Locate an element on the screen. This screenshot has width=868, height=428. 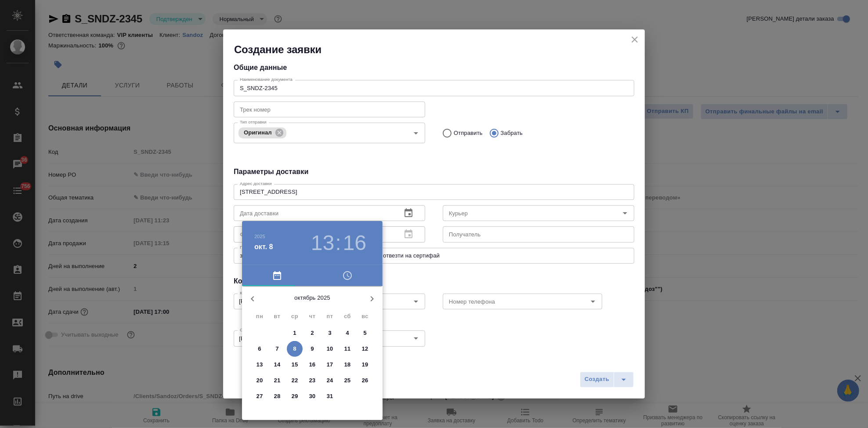
button: 29 is located at coordinates (295, 396).